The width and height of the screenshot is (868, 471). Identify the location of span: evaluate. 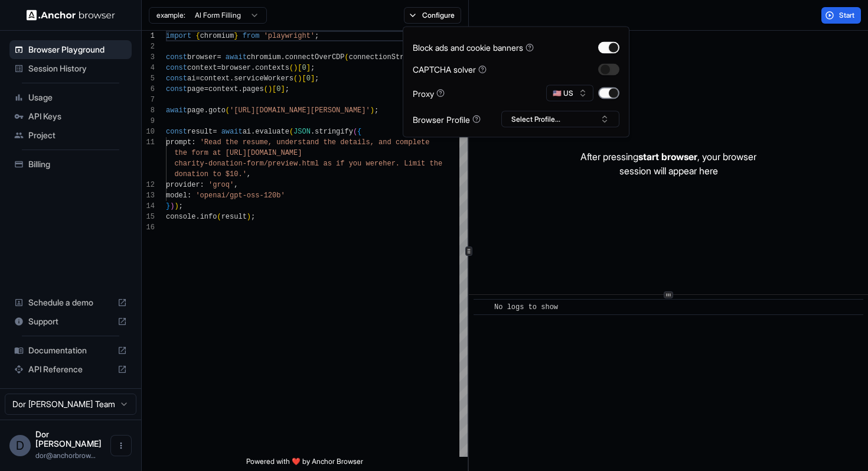
(272, 132).